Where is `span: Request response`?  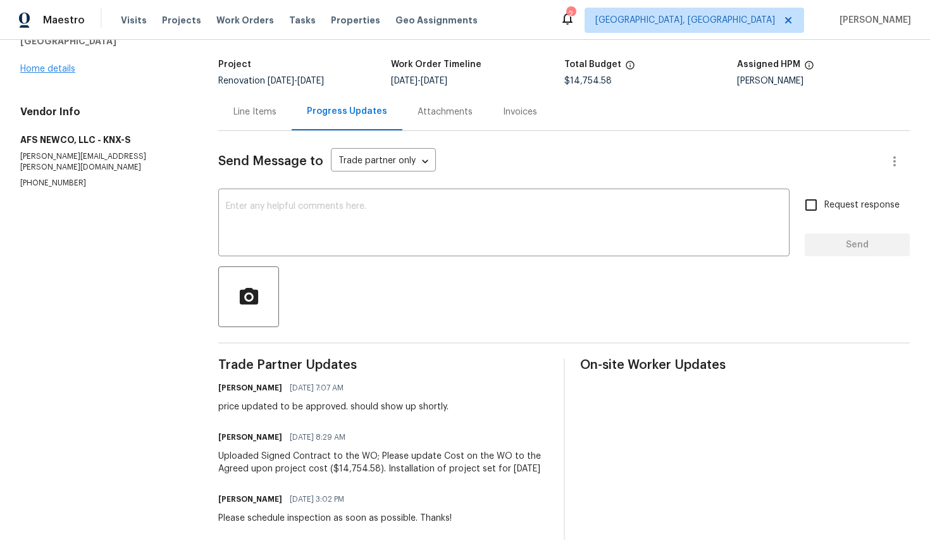
span: Request response is located at coordinates (862, 205).